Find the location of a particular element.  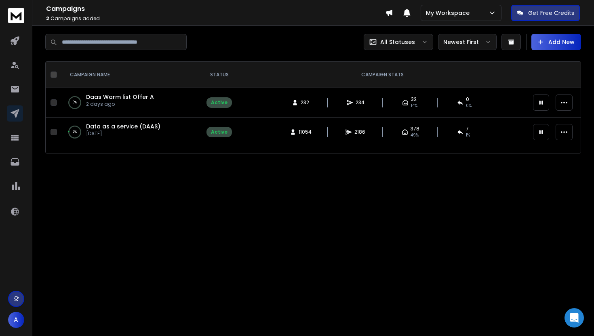

p: All Statuses is located at coordinates (398, 42).